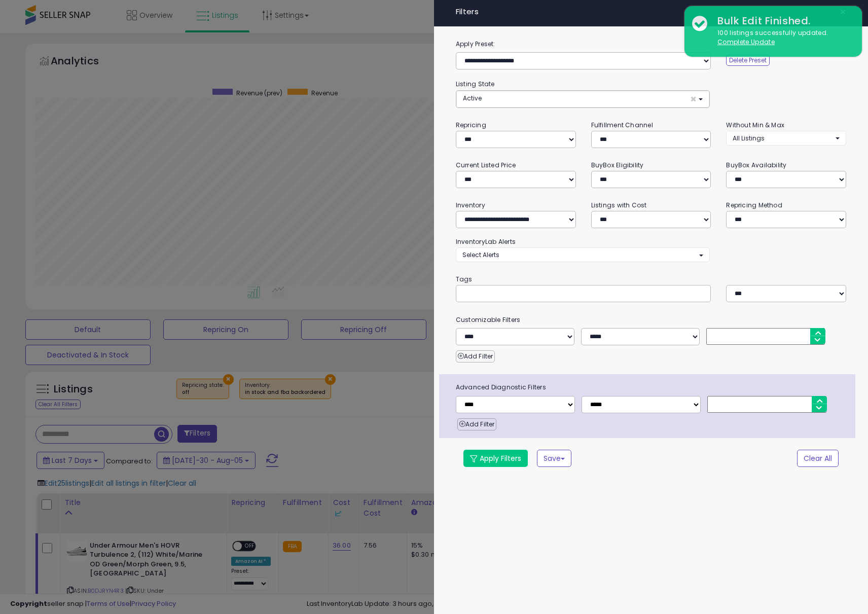 This screenshot has width=868, height=614. What do you see at coordinates (818, 458) in the screenshot?
I see `button: Clear All` at bounding box center [818, 458].